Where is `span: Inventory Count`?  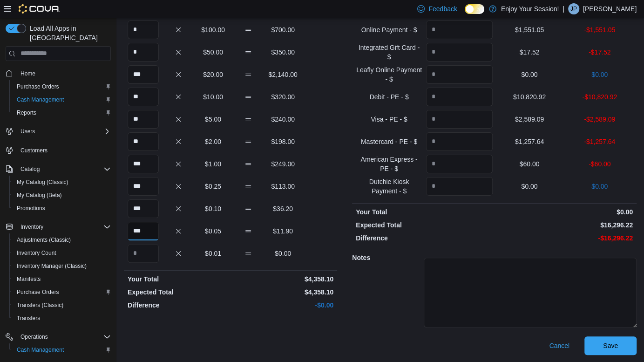
span: Inventory Count is located at coordinates (37, 253).